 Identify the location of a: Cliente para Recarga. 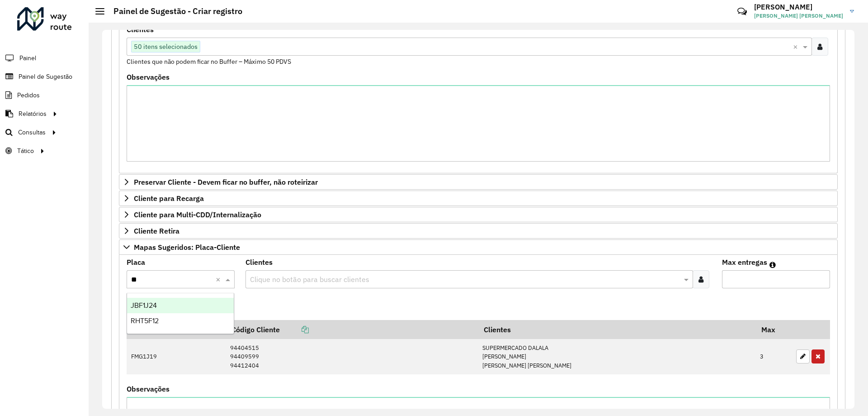
(478, 198).